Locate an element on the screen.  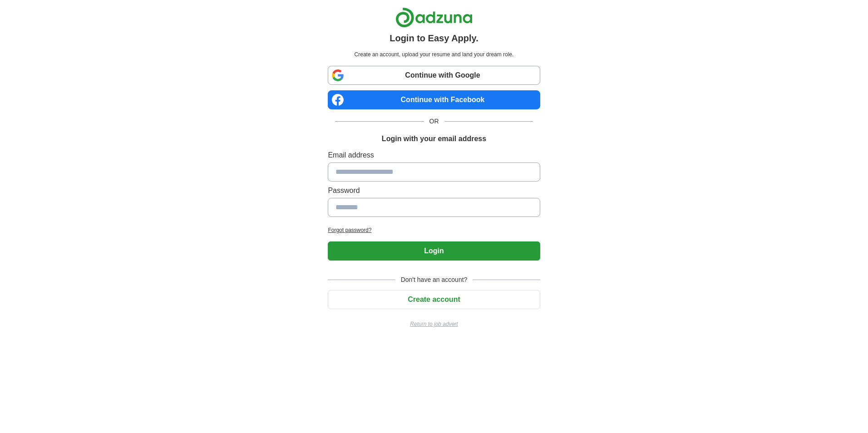
button: Create account is located at coordinates (433, 300).